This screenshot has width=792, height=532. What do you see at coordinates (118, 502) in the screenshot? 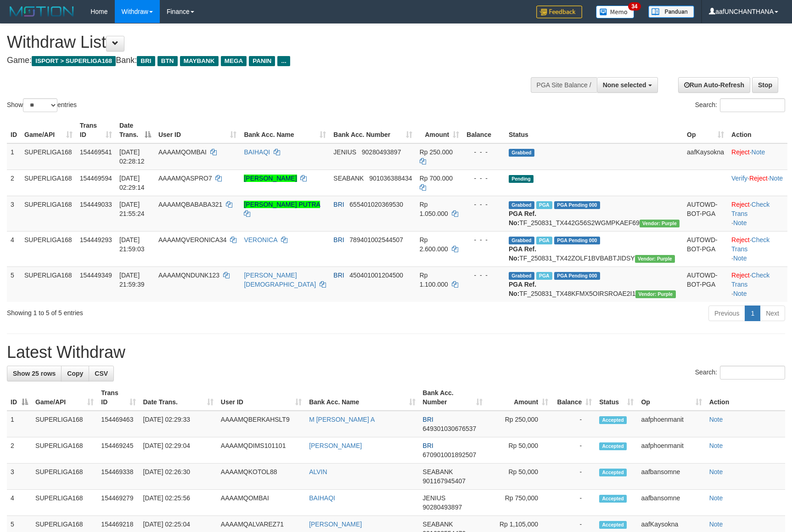
I see `td: 154469279` at bounding box center [118, 502].